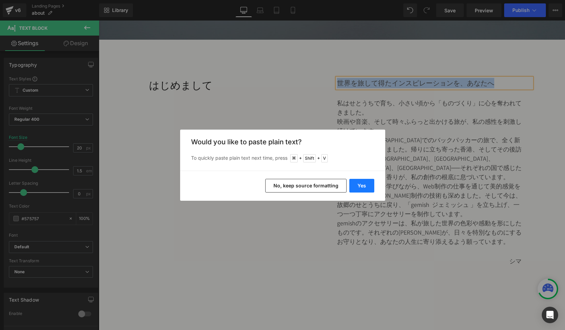  Describe the element at coordinates (331, 106) in the screenshot. I see `p: 映画や音楽、そして時々ふらっと出かける旅が、私の感性を刺激し続けています。` at that location.